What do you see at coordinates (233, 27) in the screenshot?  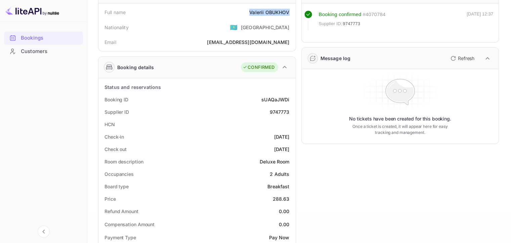 I see `span: United States` at bounding box center [233, 27].